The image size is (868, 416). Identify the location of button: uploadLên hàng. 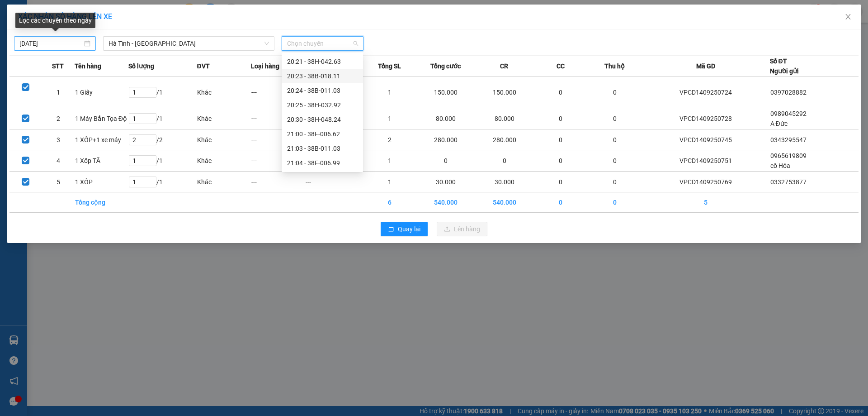
(462, 229).